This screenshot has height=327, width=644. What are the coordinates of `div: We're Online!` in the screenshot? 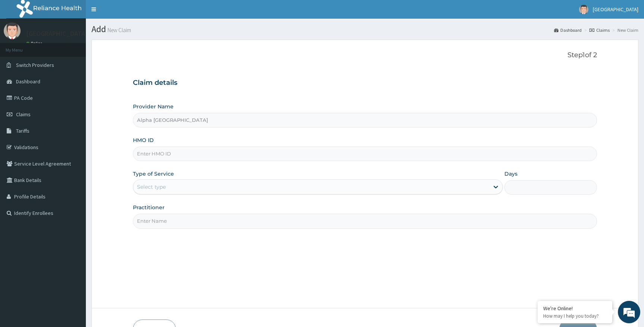 It's located at (575, 308).